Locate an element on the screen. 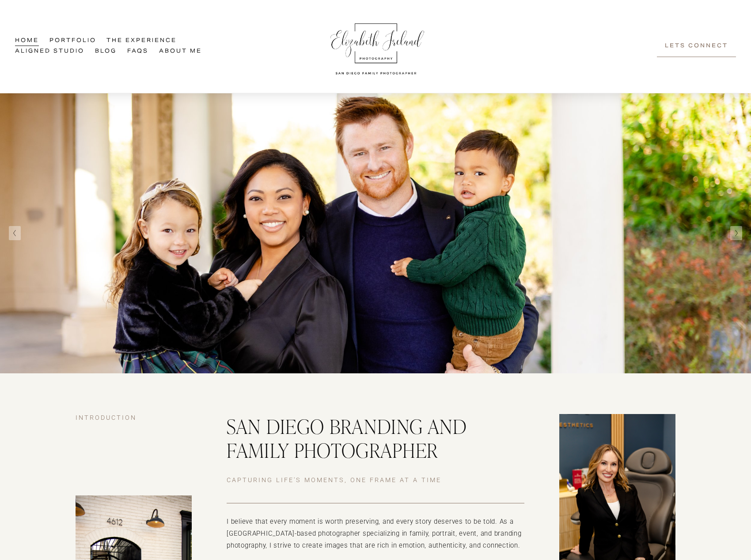 The width and height of the screenshot is (751, 560). button: Previous Slide is located at coordinates (15, 233).